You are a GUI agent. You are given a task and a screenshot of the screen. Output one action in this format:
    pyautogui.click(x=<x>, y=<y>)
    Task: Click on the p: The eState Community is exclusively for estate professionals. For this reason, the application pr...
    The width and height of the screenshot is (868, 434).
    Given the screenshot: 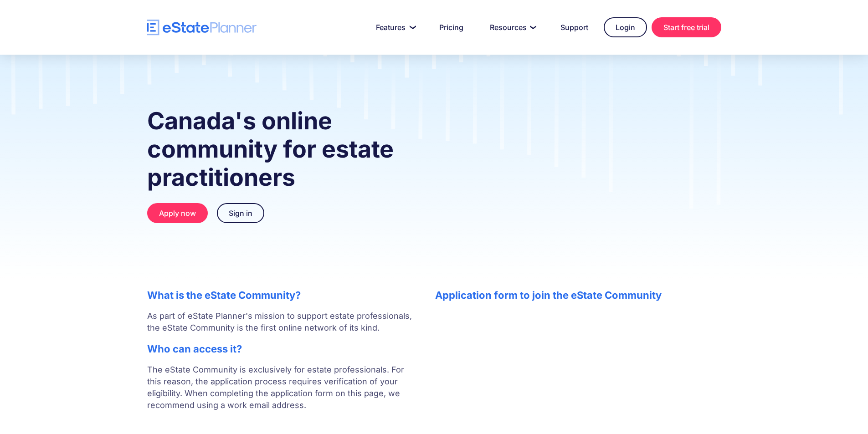 What is the action you would take?
    pyautogui.click(x=282, y=394)
    